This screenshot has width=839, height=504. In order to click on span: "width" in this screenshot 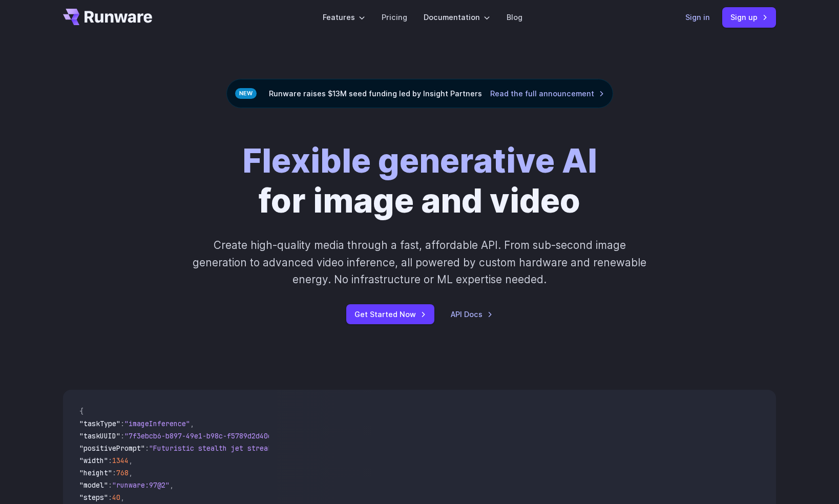, I will do `click(93, 461)`.